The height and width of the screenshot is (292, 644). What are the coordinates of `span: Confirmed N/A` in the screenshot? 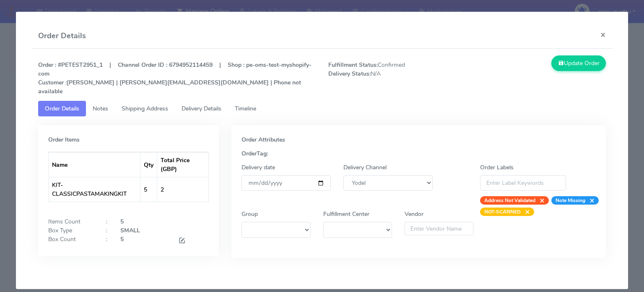 It's located at (395, 78).